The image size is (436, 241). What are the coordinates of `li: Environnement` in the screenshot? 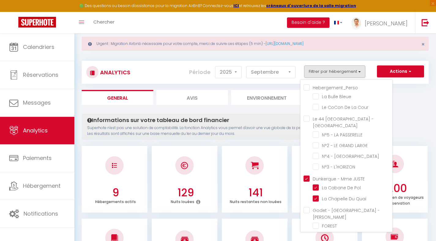 It's located at (267, 97).